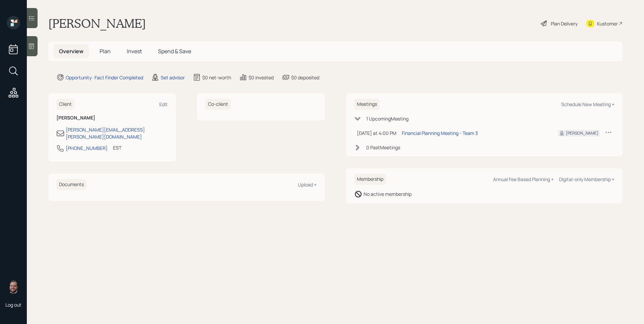 The image size is (644, 324). What do you see at coordinates (261, 78) in the screenshot?
I see `div: $0 invested` at bounding box center [261, 78].